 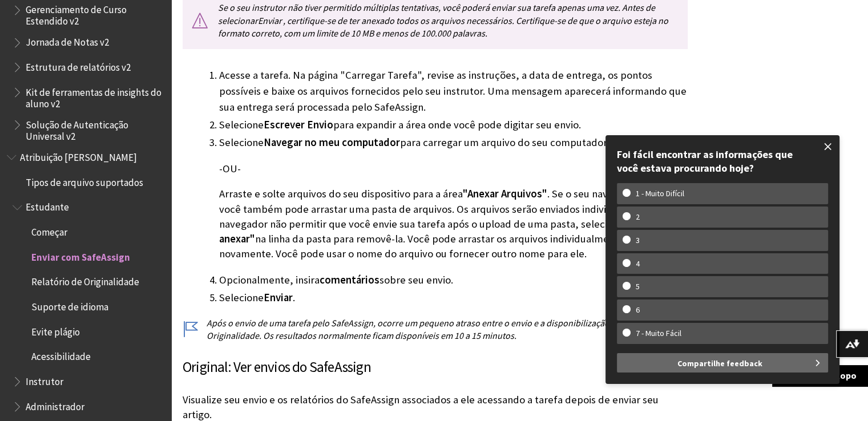 What do you see at coordinates (298, 124) in the screenshot?
I see `font: Escrever Envio` at bounding box center [298, 124].